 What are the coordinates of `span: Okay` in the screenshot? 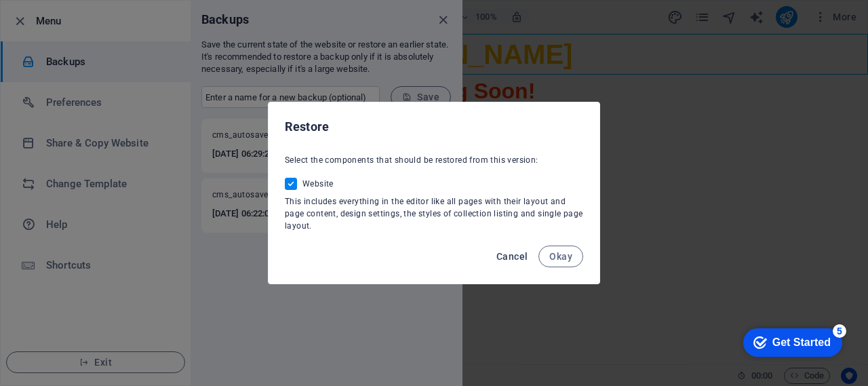 It's located at (560, 257).